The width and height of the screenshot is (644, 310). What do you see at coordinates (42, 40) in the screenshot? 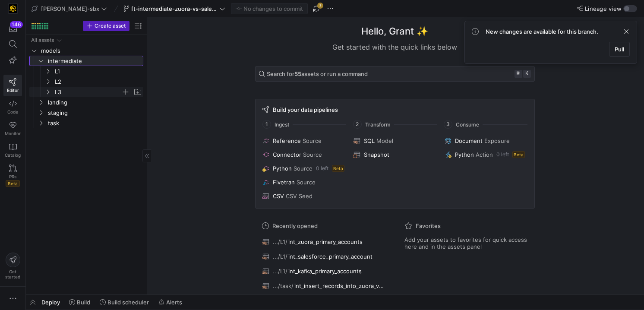
I see `div: All assets` at bounding box center [42, 40].